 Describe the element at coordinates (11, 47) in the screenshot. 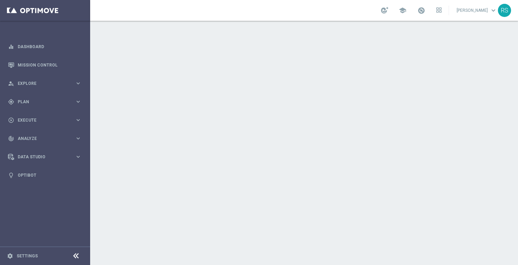

I see `i: equalizer` at that location.